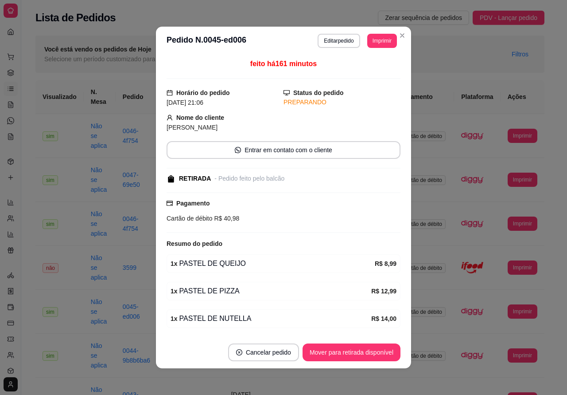 This screenshot has width=567, height=395. What do you see at coordinates (170, 117) in the screenshot?
I see `span: user` at bounding box center [170, 117].